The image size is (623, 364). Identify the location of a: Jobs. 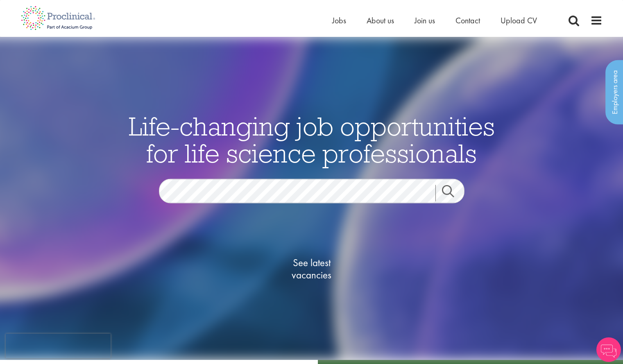
(339, 21).